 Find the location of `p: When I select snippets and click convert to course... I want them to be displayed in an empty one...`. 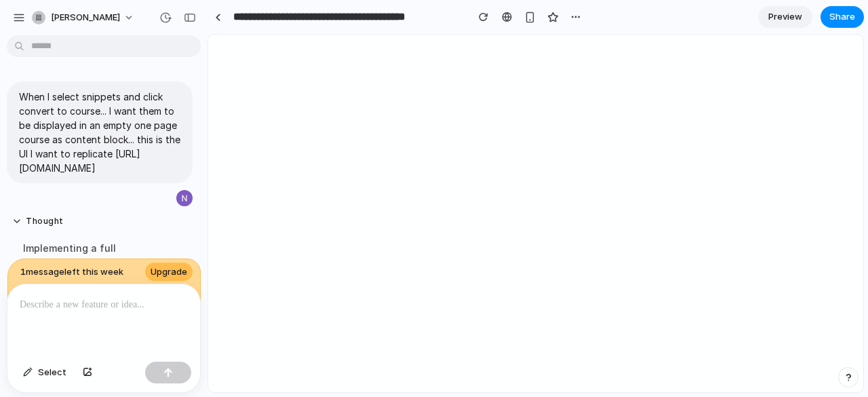

p: When I select snippets and click convert to course... I want them to be displayed in an empty one... is located at coordinates (100, 132).